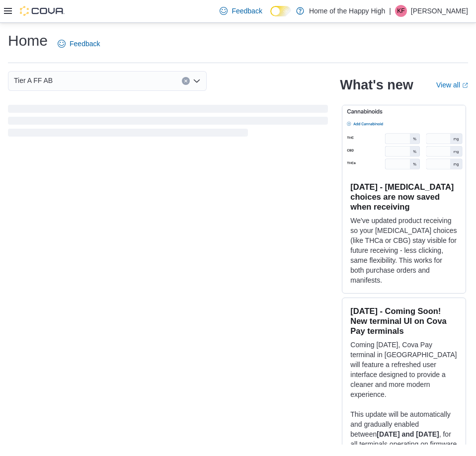  What do you see at coordinates (400, 11) in the screenshot?
I see `span: KF` at bounding box center [400, 11].